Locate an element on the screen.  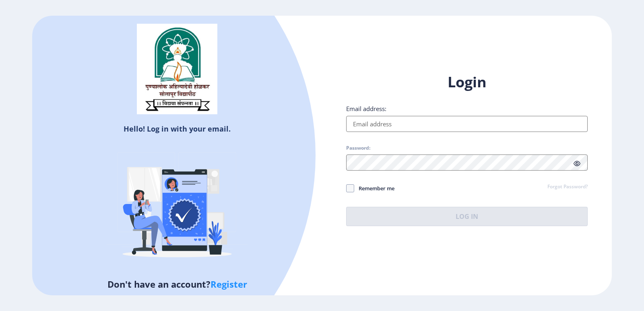
label: Password: is located at coordinates (359, 148).